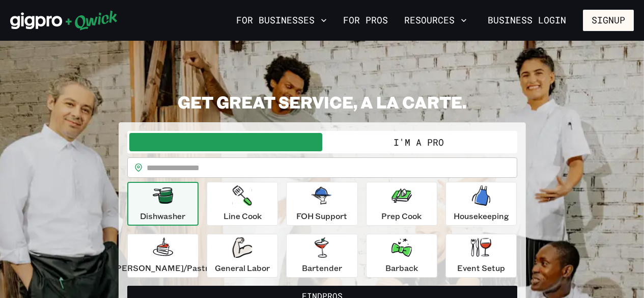 The width and height of the screenshot is (644, 298). What do you see at coordinates (402, 204) in the screenshot?
I see `button: Prep Cook` at bounding box center [402, 204].